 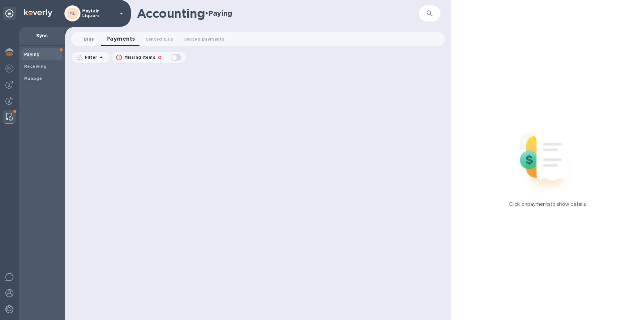 What do you see at coordinates (9, 68) in the screenshot?
I see `img: Foreign exchange` at bounding box center [9, 68].